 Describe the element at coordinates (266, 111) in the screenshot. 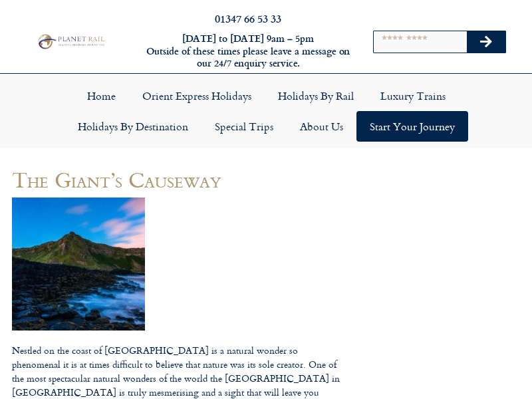

I see `nav: Menu` at that location.